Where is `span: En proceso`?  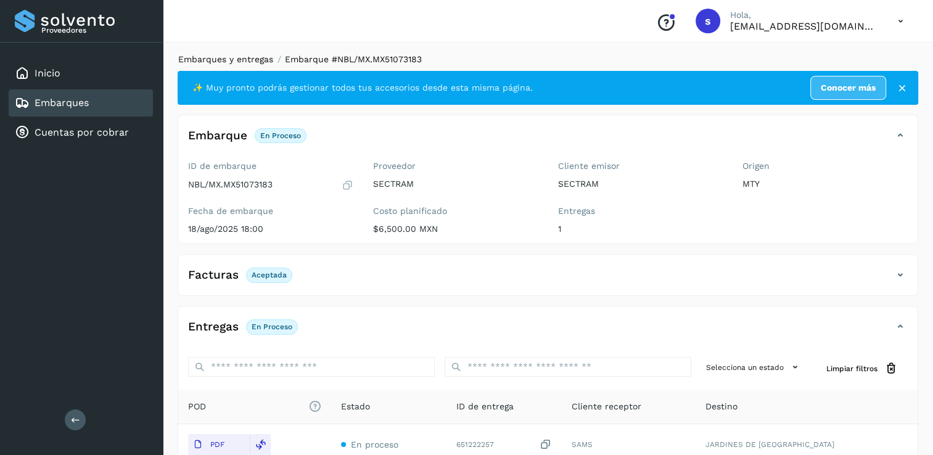 span: En proceso is located at coordinates (374, 445).